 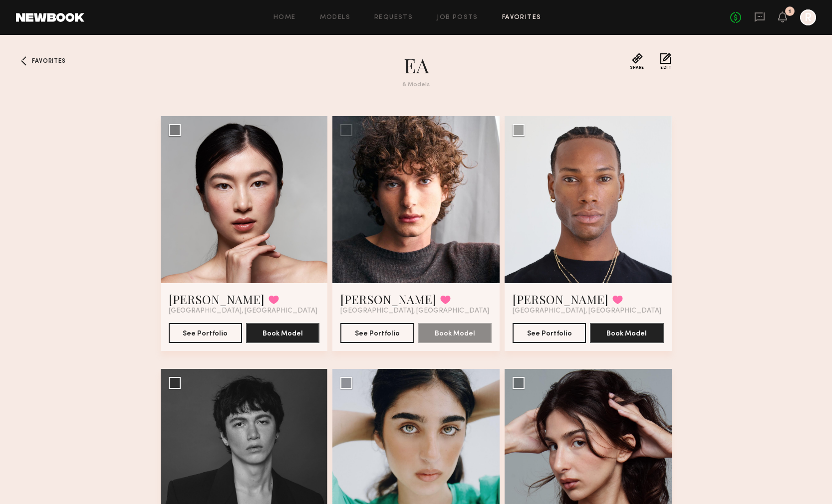 I want to click on a: Home, so click(x=285, y=17).